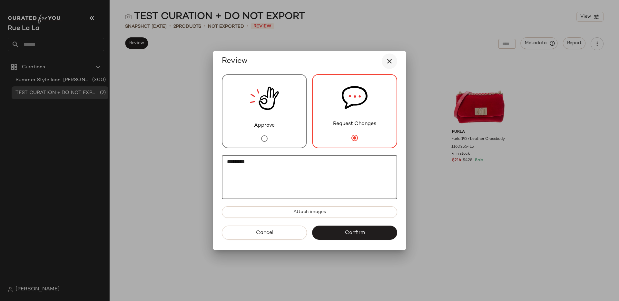  What do you see at coordinates (265, 98) in the screenshot?
I see `img: review_new_snapshot.RGmwQ69l.svg` at bounding box center [265, 98].